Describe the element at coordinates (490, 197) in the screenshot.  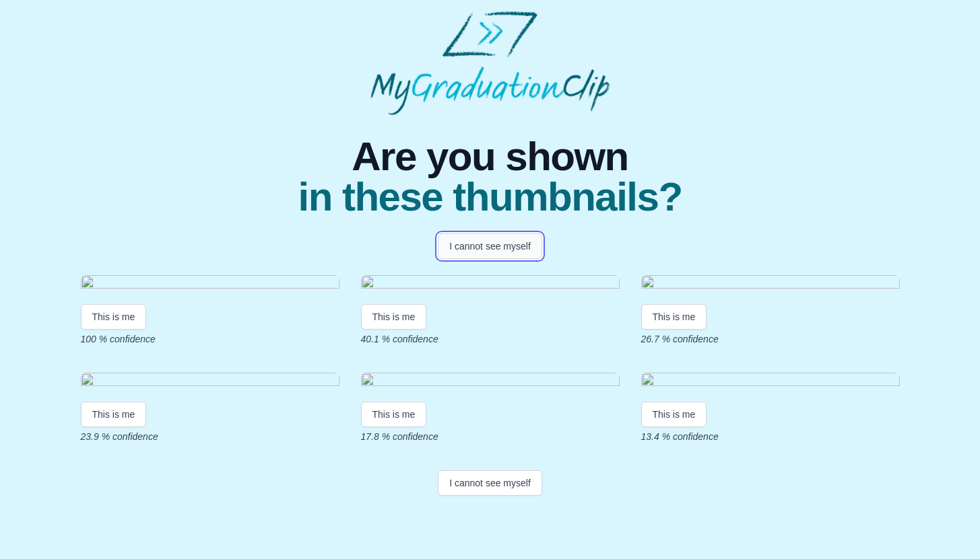
I see `span: in these thumbnails?` at that location.